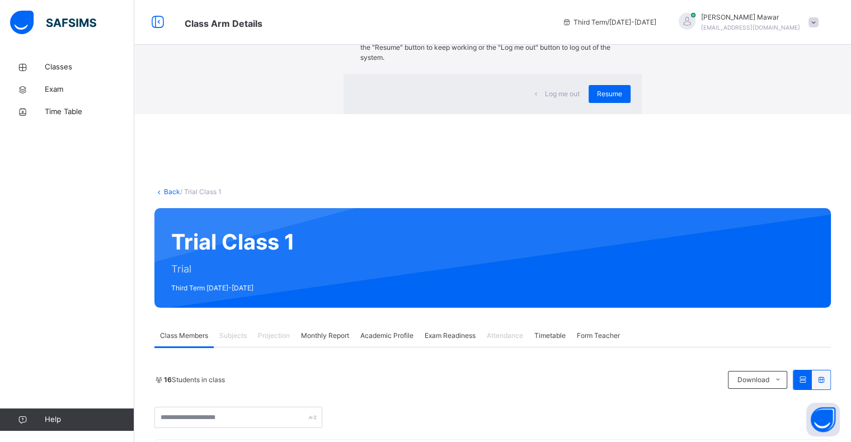 Image resolution: width=851 pixels, height=442 pixels. What do you see at coordinates (386, 336) in the screenshot?
I see `span: Academic Profile` at bounding box center [386, 336].